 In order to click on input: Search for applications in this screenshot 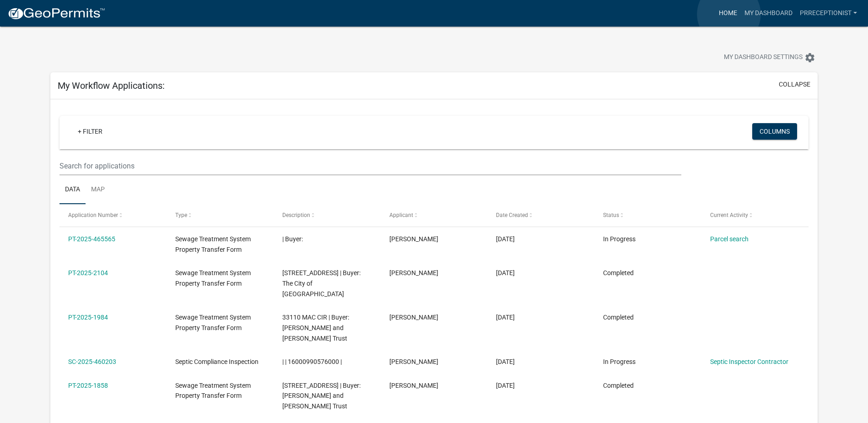, I will do `click(370, 165)`.